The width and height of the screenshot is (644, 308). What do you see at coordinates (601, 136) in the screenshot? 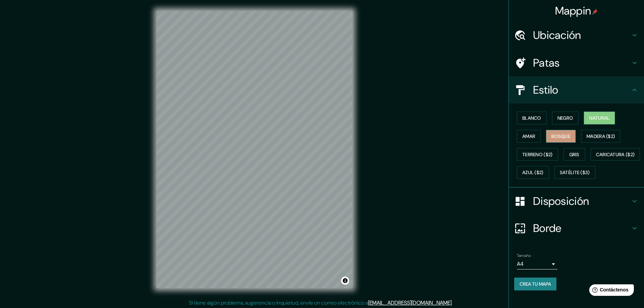
I see `font: Madera ($2)` at bounding box center [601, 136].